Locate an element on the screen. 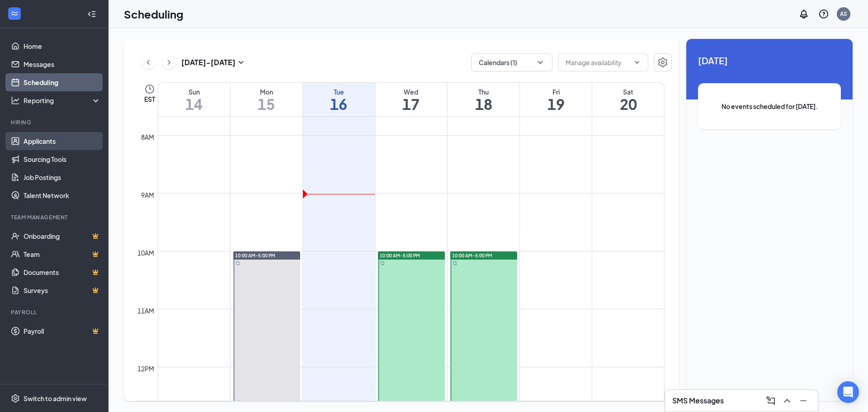  a: DocumentsCrown is located at coordinates (62, 273).